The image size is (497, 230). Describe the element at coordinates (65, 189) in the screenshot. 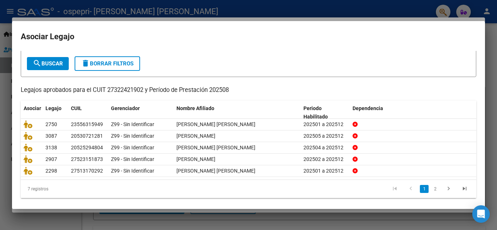

I see `div: 7 registros` at that location.